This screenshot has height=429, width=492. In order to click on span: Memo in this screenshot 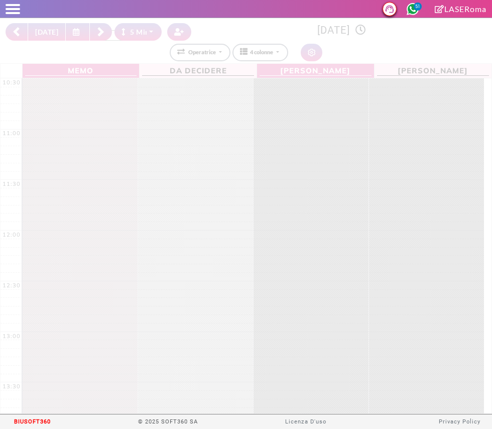, I will do `click(81, 70)`.